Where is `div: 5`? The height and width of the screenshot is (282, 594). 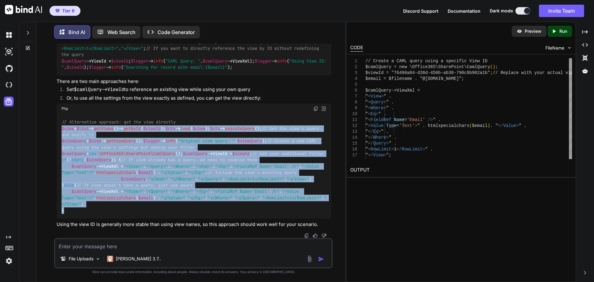 div: 5 is located at coordinates (354, 84).